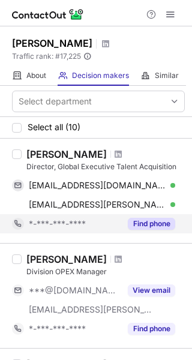 The height and width of the screenshot is (360, 192). What do you see at coordinates (54, 127) in the screenshot?
I see `span: Select all (10)` at bounding box center [54, 127].